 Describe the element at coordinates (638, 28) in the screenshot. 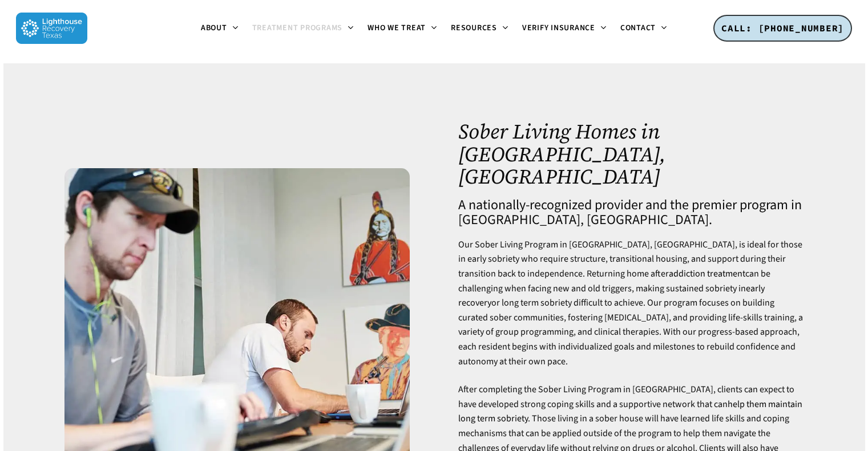

I see `span: Contact` at that location.